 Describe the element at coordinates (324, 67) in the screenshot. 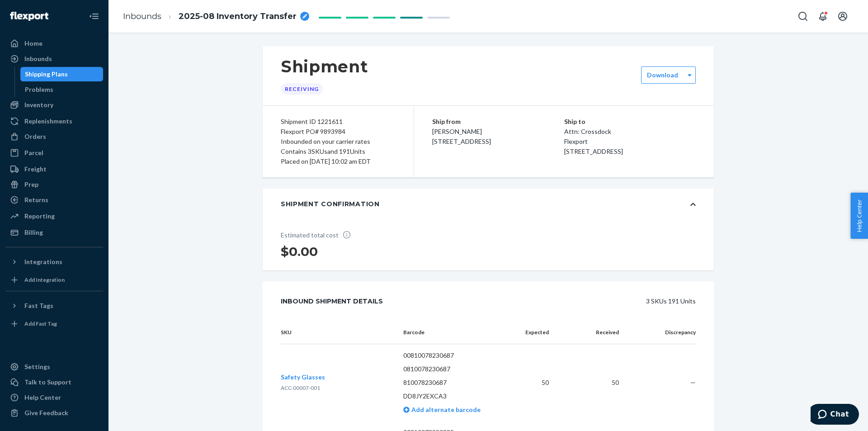

I see `h1: Shipment` at that location.